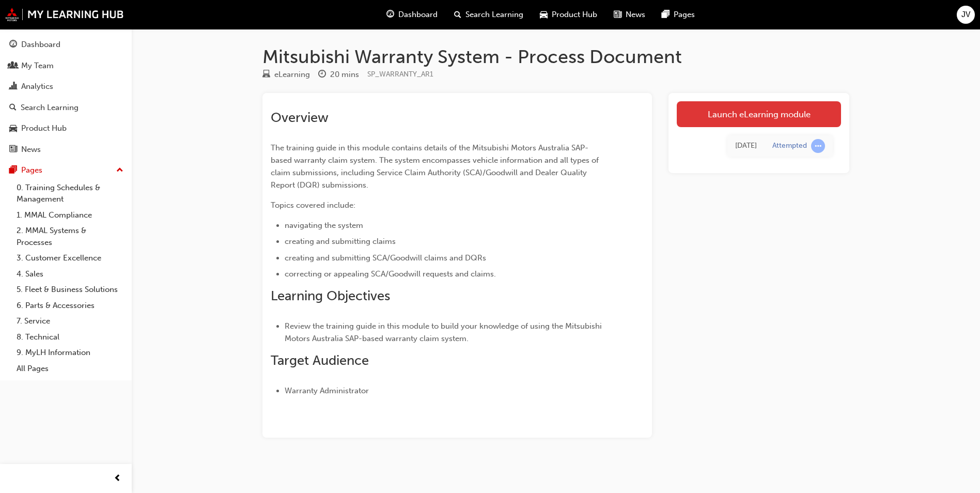  What do you see at coordinates (322, 75) in the screenshot?
I see `span: clock-icon` at bounding box center [322, 75].